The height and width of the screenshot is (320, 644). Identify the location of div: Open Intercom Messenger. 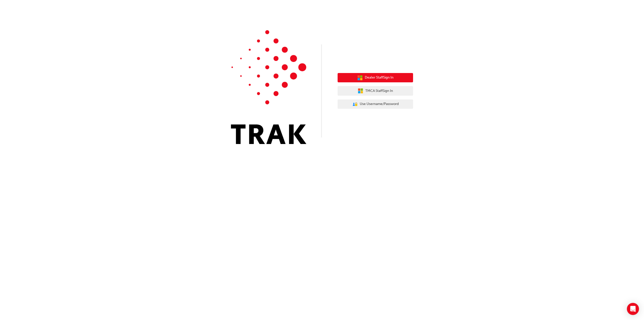
(633, 309).